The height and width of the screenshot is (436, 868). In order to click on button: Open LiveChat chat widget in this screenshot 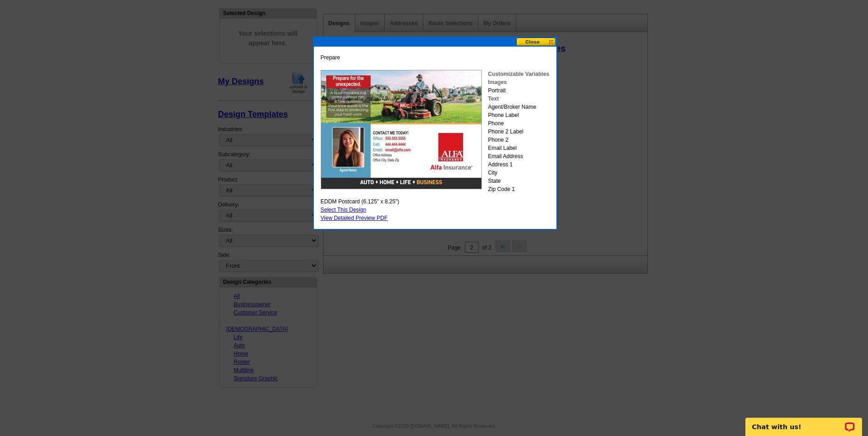, I will do `click(111, 19)`.